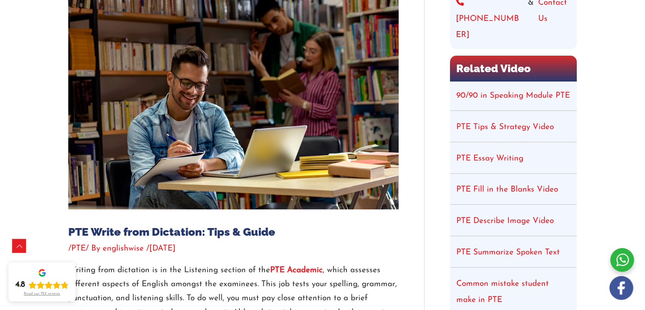 This screenshot has width=645, height=310. Describe the element at coordinates (123, 248) in the screenshot. I see `span: englishwise` at that location.